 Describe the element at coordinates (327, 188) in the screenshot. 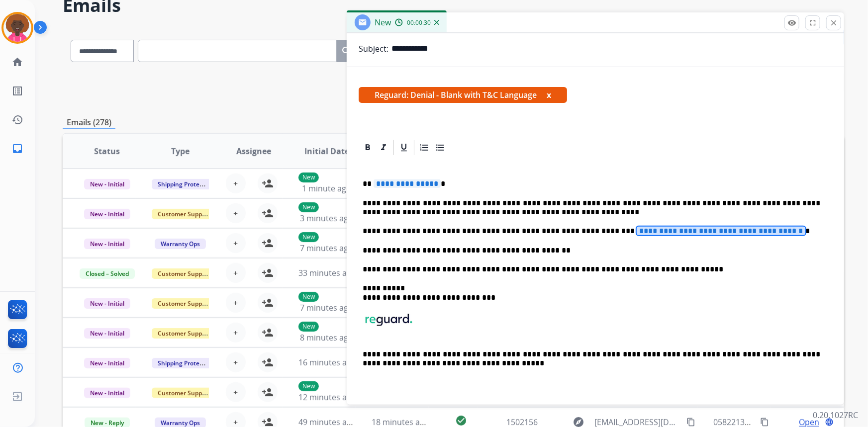

I see `span: 1 minute ago` at that location.